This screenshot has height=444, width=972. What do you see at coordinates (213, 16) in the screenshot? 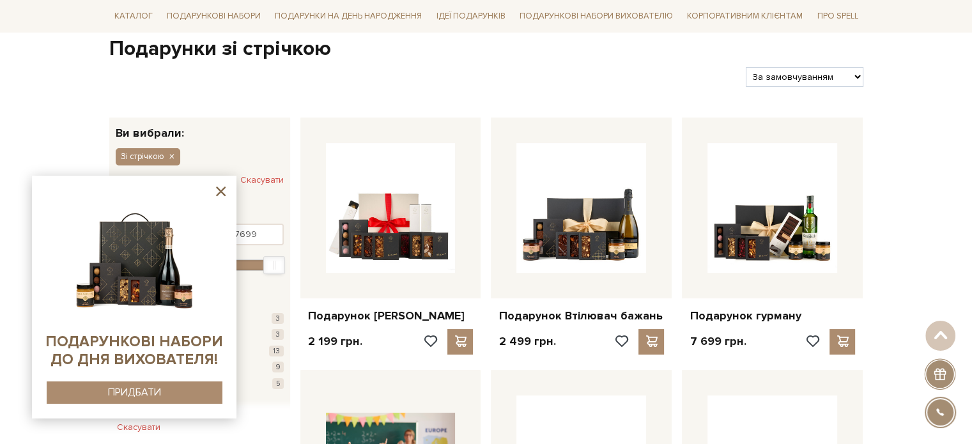
I see `a: Подарункові набори` at bounding box center [213, 16].